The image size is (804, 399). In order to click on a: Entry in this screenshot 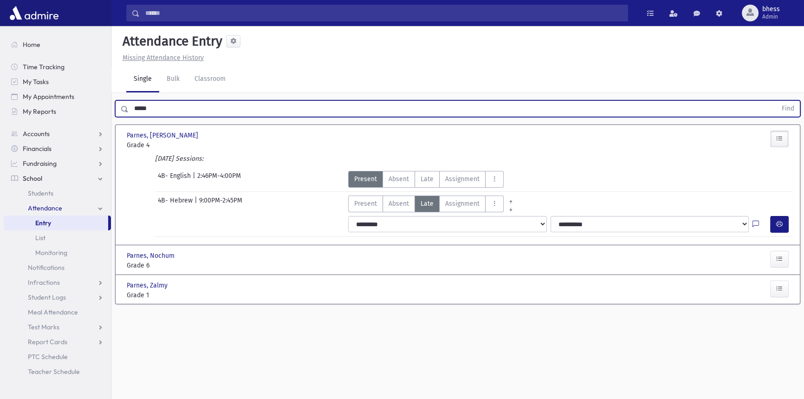, I will do `click(56, 223)`.